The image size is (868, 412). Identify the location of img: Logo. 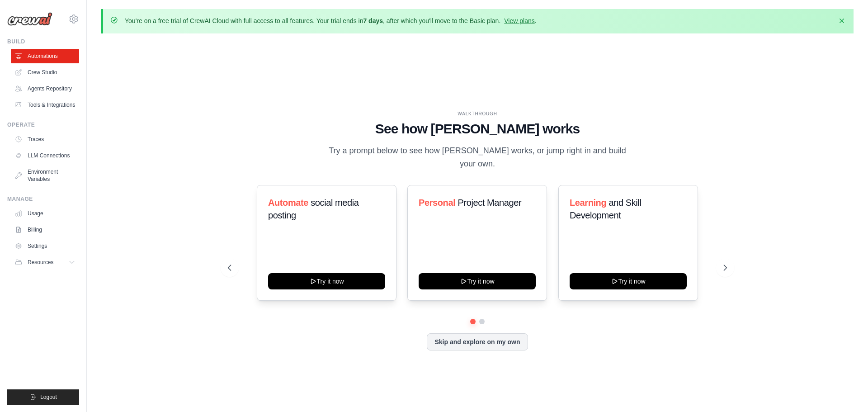
(30, 19).